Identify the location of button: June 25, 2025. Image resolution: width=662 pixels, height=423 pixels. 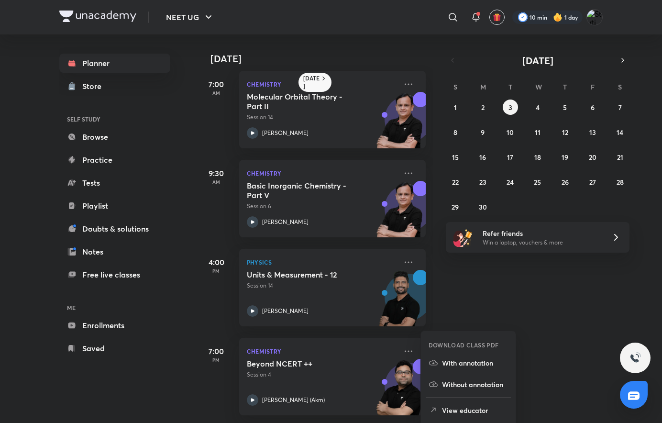
(538, 182).